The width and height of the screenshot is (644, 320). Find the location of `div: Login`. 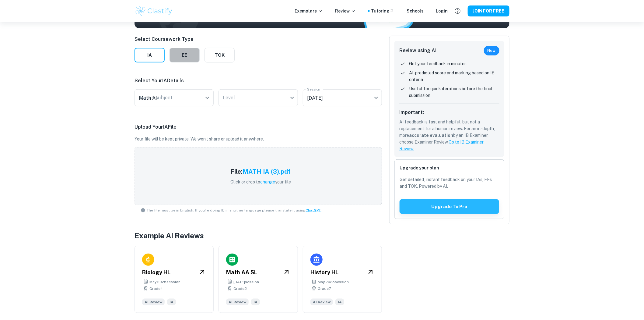

div: Login is located at coordinates (442, 11).